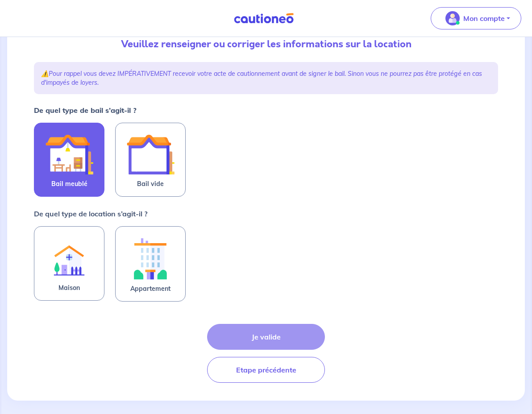  What do you see at coordinates (150, 154) in the screenshot?
I see `img: illu_empty_lease.svg` at bounding box center [150, 154].